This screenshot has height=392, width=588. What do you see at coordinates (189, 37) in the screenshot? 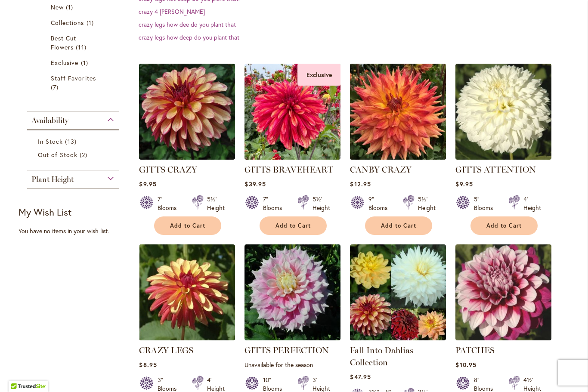
I see `a: crazy legs how deep do you plant that` at bounding box center [189, 37].